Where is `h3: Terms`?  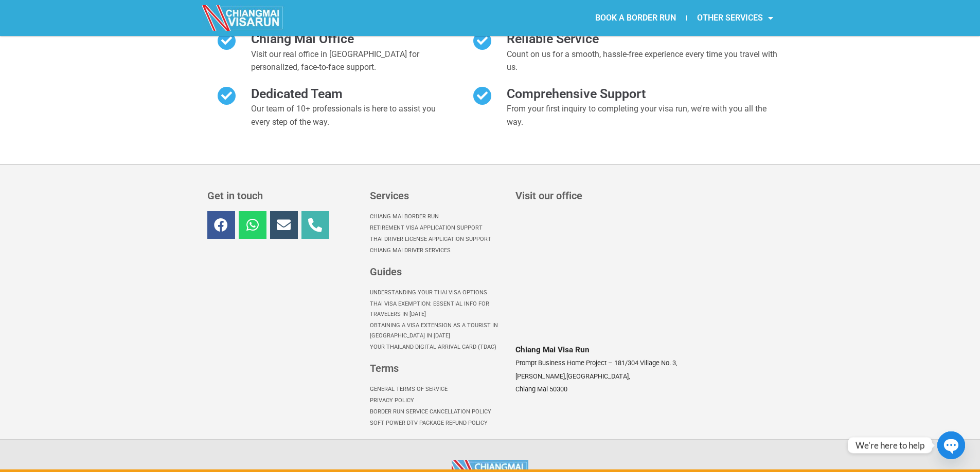 h3: Terms is located at coordinates (437, 368).